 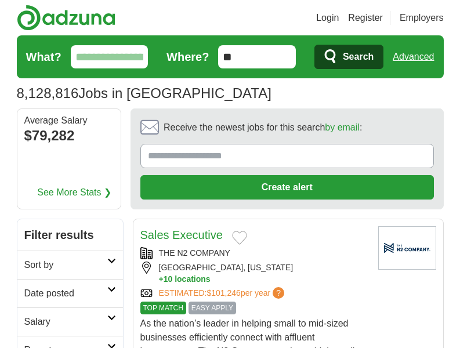 I want to click on button: Create alert, so click(x=287, y=187).